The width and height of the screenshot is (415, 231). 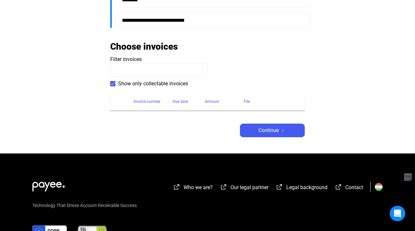 What do you see at coordinates (354, 187) in the screenshot?
I see `span: Contact` at bounding box center [354, 187].